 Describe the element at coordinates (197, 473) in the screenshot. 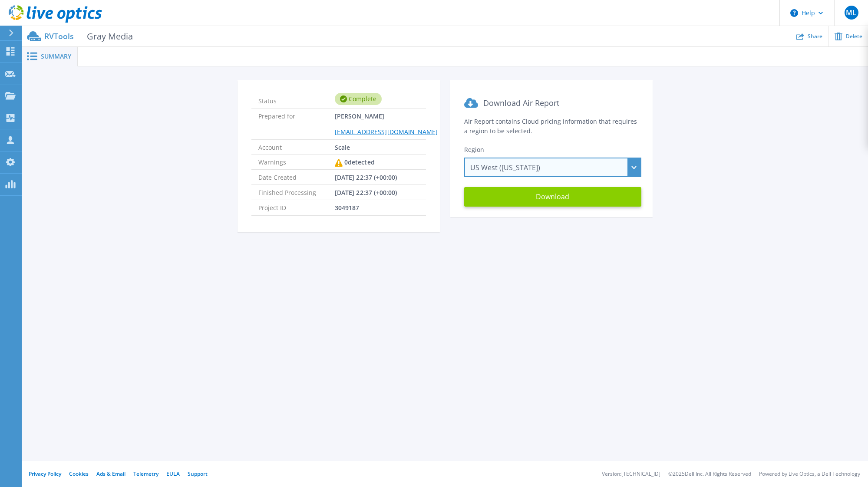

I see `a: Support` at that location.